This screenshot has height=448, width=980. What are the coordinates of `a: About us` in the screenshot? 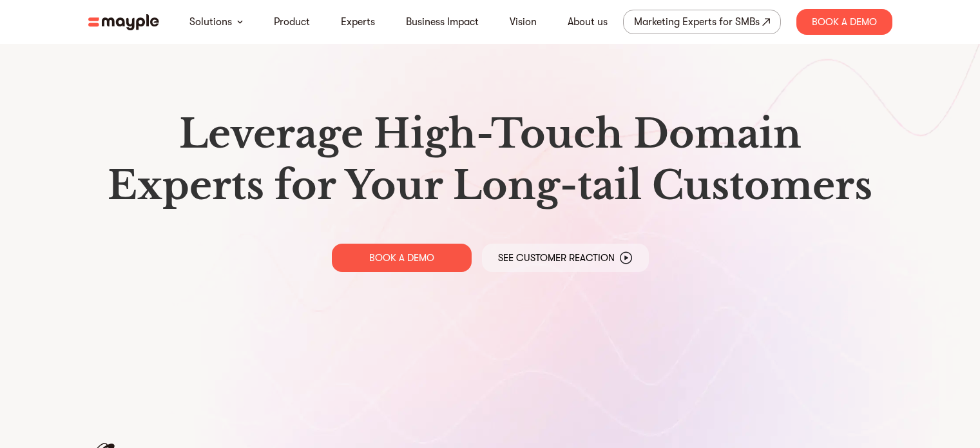 It's located at (588, 22).